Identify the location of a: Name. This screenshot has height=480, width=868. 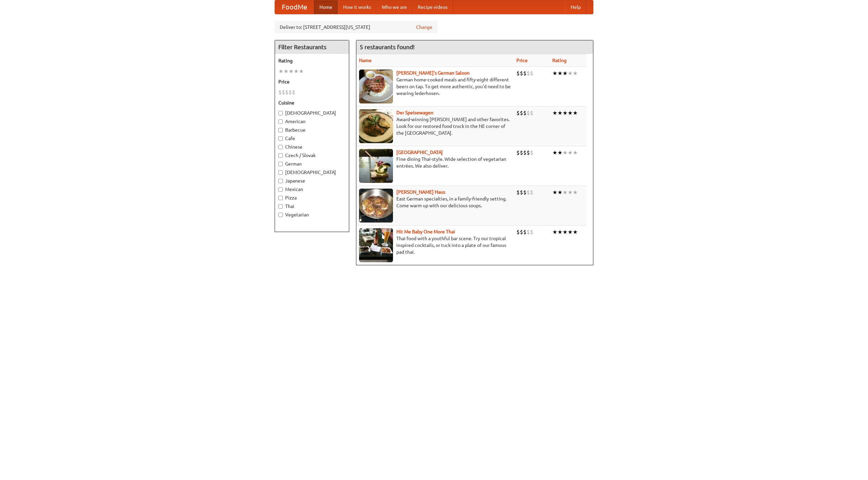
(365, 60).